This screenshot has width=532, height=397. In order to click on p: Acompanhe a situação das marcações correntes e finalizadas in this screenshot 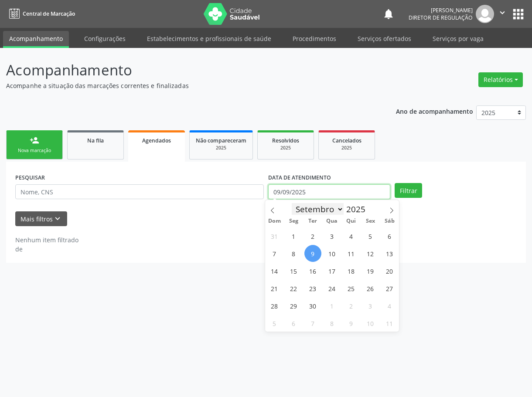, I will do `click(188, 85)`.